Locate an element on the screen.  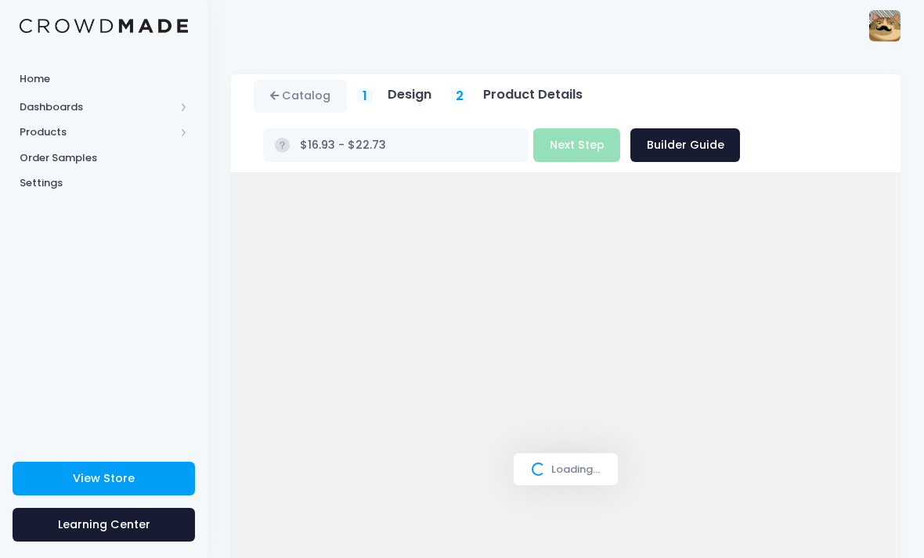
span: Home is located at coordinates (103, 79).